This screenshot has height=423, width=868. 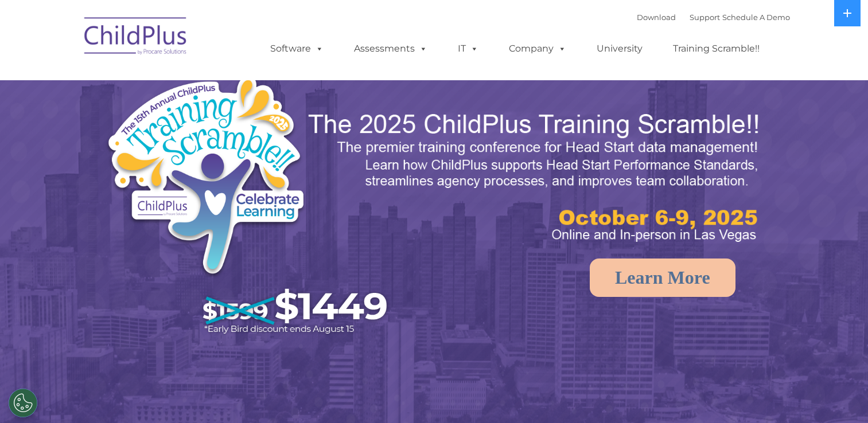 What do you see at coordinates (662, 277) in the screenshot?
I see `a: Learn More` at bounding box center [662, 277].